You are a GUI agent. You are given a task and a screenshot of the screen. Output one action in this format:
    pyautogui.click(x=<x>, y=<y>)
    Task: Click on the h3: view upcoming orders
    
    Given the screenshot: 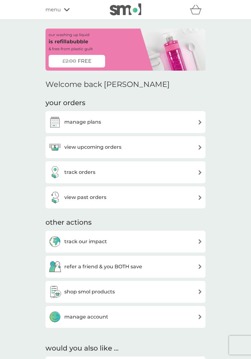 What is the action you would take?
    pyautogui.click(x=93, y=147)
    